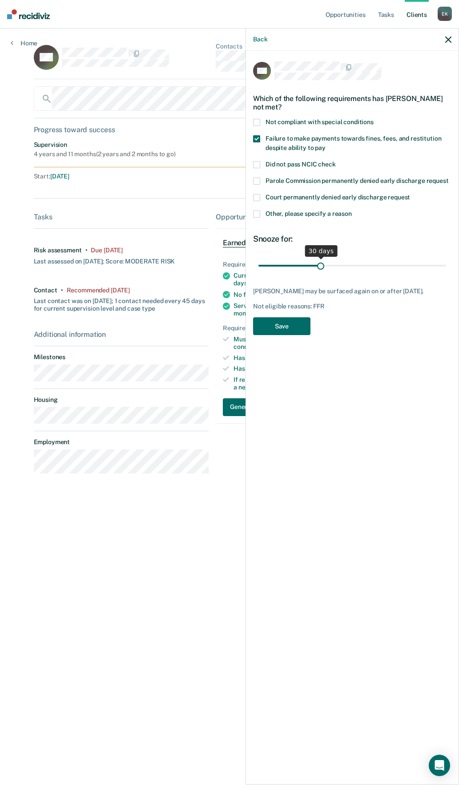 Image resolution: width=459 pixels, height=785 pixels. I want to click on span: Not compliant with special conditions, so click(320, 122).